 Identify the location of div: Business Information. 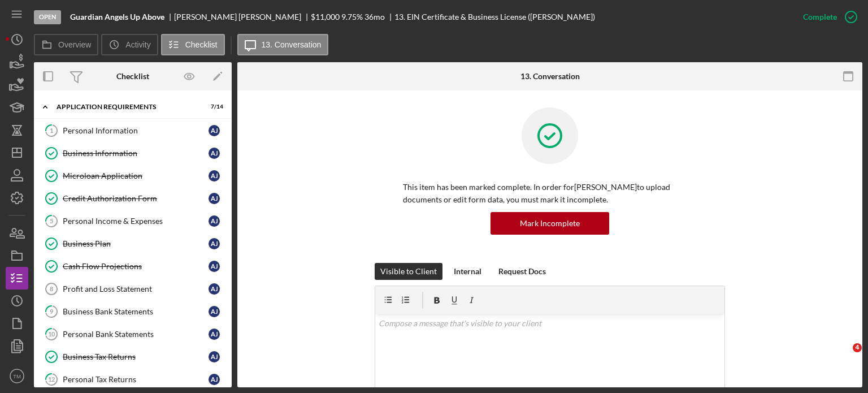
(135, 153).